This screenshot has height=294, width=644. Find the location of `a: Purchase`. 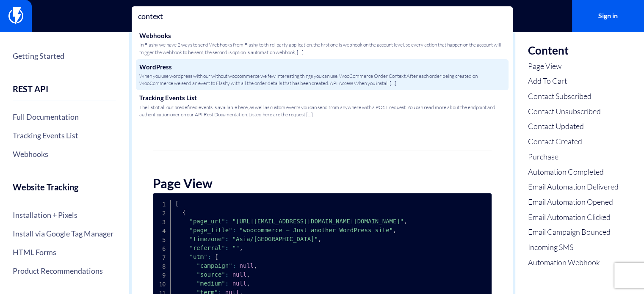

a: Purchase is located at coordinates (573, 157).